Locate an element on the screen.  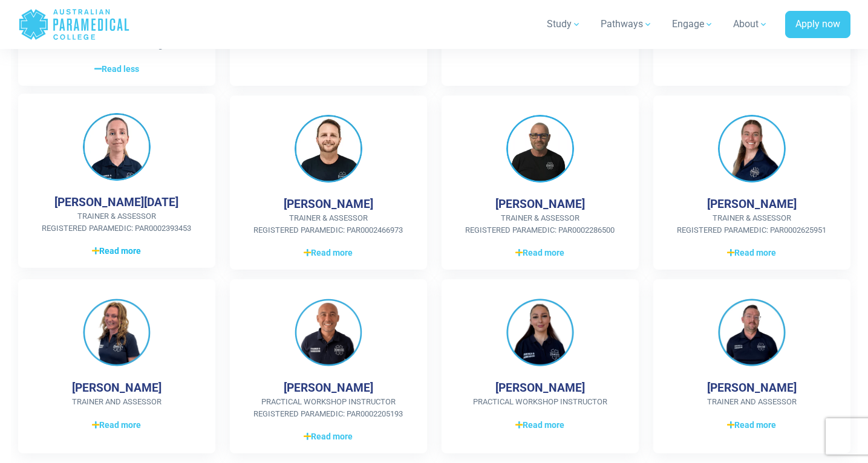
span: Trainer & Assessor Registered Paramedic: PAR0002625951 is located at coordinates (752, 224).